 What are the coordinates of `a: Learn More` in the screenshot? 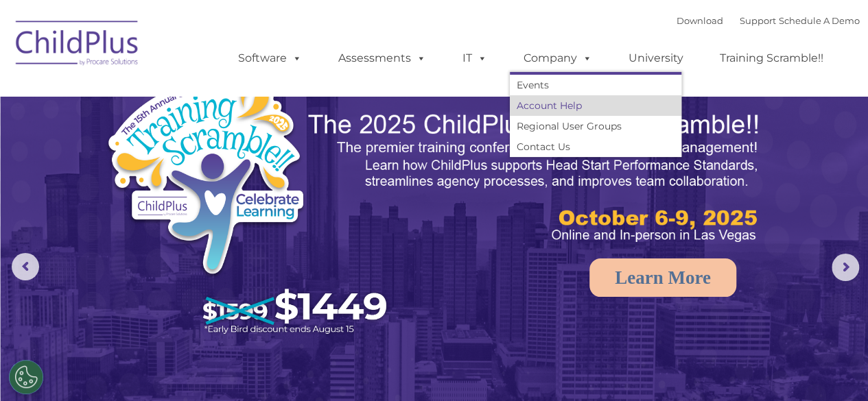 It's located at (663, 278).